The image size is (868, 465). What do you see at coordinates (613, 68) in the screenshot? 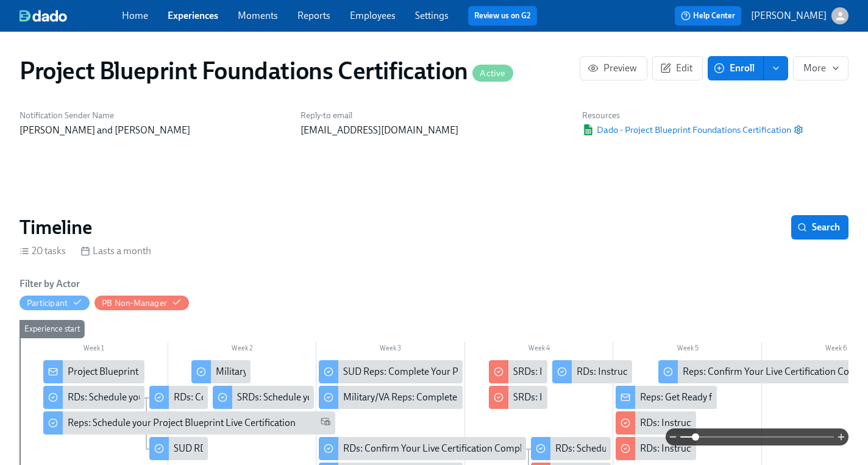
I see `button: Preview` at bounding box center [613, 68].